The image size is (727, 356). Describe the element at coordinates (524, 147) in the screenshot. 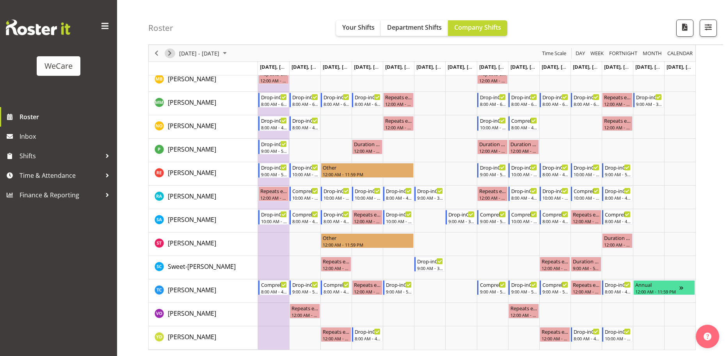

I see `div: Pooja Prabhu"s event - Duration 23 hours - Pooja Prabhu Begin From Tuesday, September 30, 2025 at...` at that location.